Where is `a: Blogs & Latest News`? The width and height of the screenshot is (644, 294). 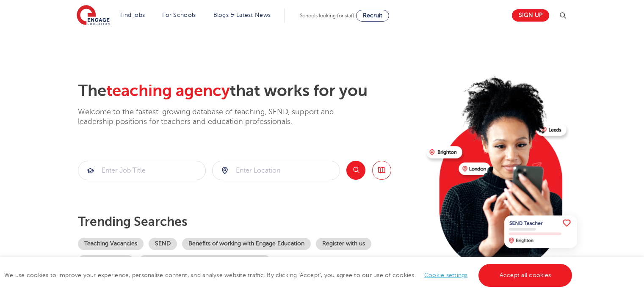 a: Blogs & Latest News is located at coordinates (242, 15).